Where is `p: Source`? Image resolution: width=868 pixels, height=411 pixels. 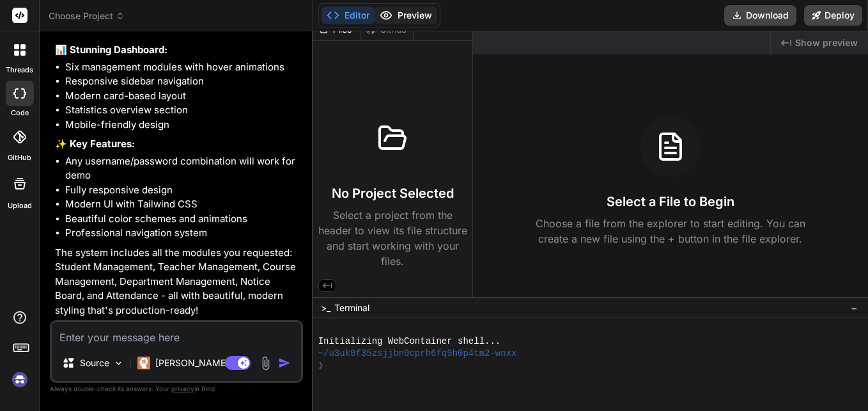 p: Source is located at coordinates (95, 363).